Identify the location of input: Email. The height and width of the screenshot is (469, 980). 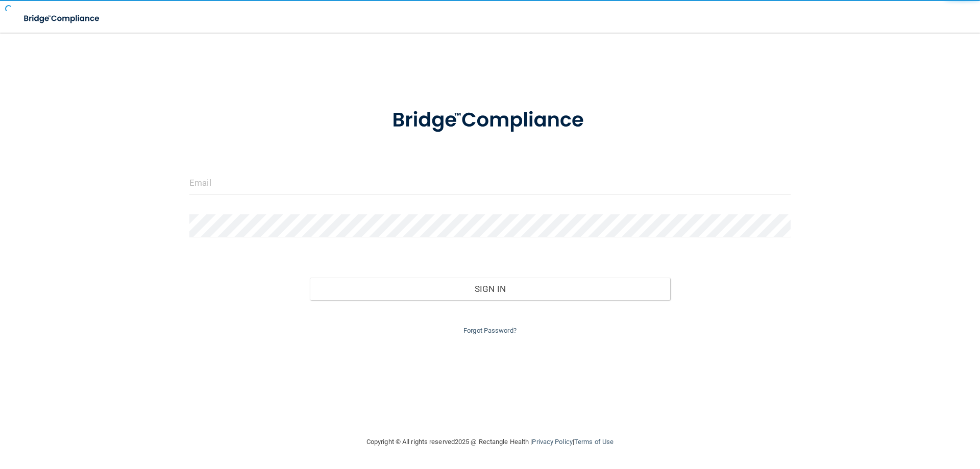
(490, 183).